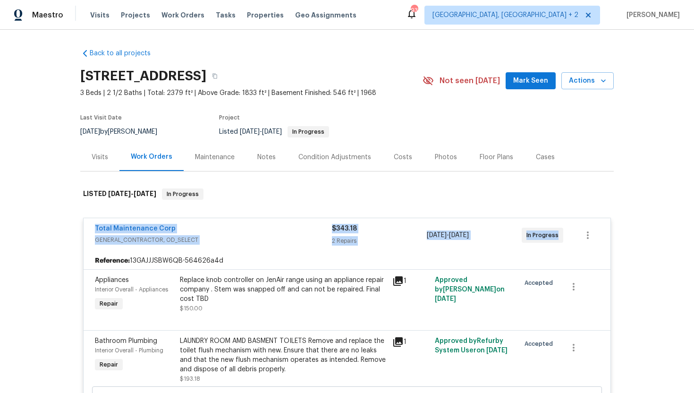  Describe the element at coordinates (112, 261) in the screenshot. I see `b: Reference:` at that location.